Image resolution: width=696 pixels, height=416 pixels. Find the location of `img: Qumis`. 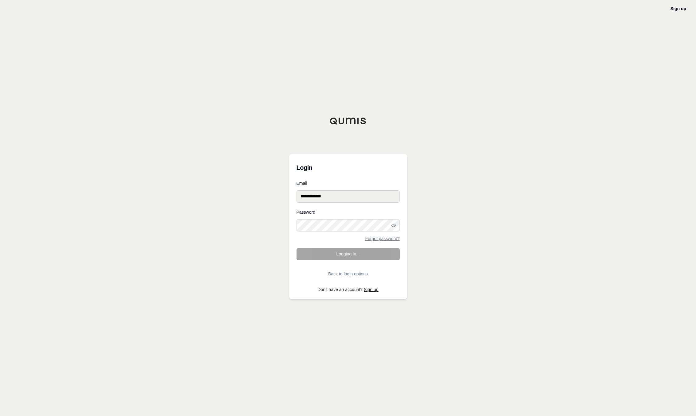

img: Qumis is located at coordinates (348, 121).